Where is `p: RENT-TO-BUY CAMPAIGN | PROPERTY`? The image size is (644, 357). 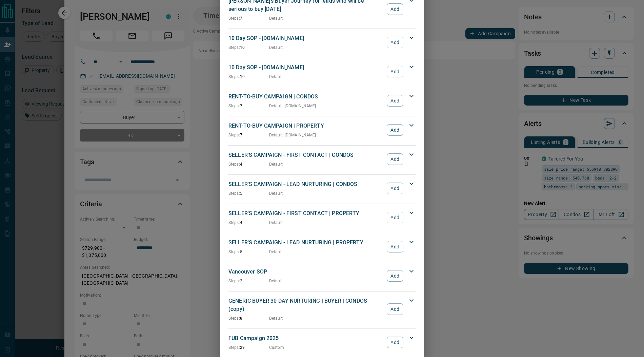
p: RENT-TO-BUY CAMPAIGN | PROPERTY is located at coordinates (306, 126).